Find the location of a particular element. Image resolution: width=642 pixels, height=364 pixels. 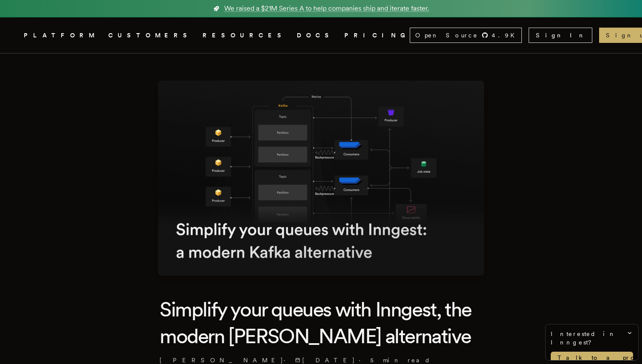

span: Interested in Inngest? is located at coordinates (592, 338).